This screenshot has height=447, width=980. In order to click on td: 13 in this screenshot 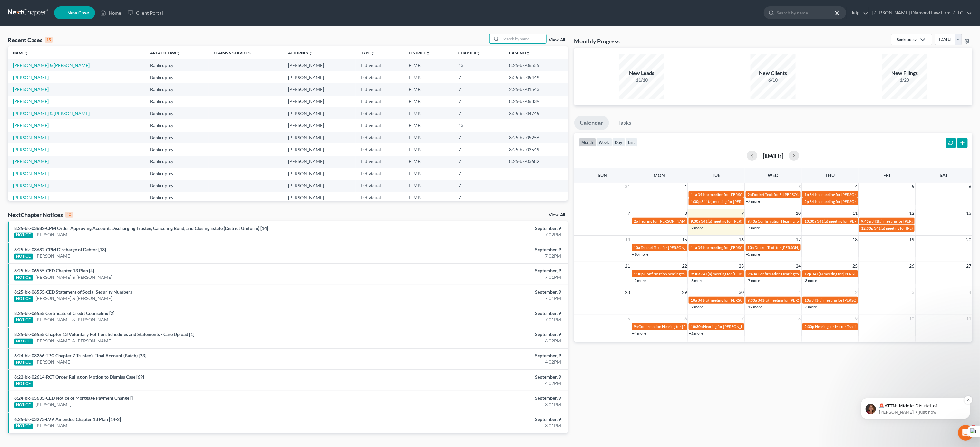, I will do `click(479, 125)`.